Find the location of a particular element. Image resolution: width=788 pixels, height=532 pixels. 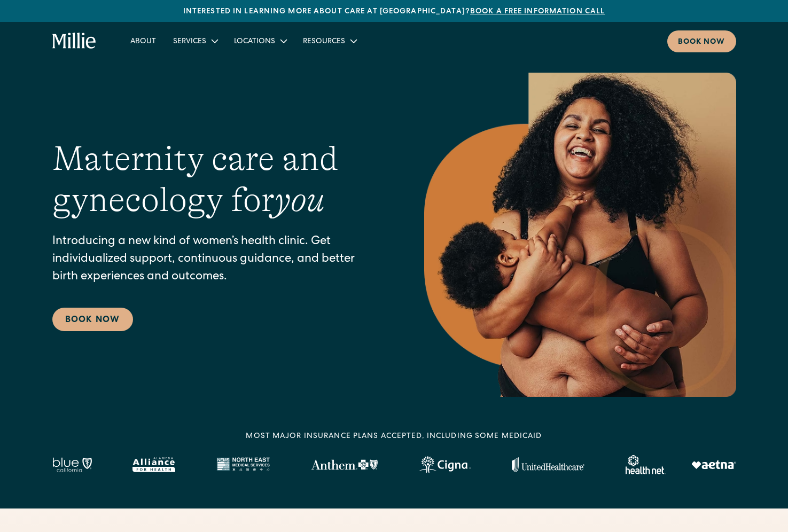

a: Book now is located at coordinates (702, 41).